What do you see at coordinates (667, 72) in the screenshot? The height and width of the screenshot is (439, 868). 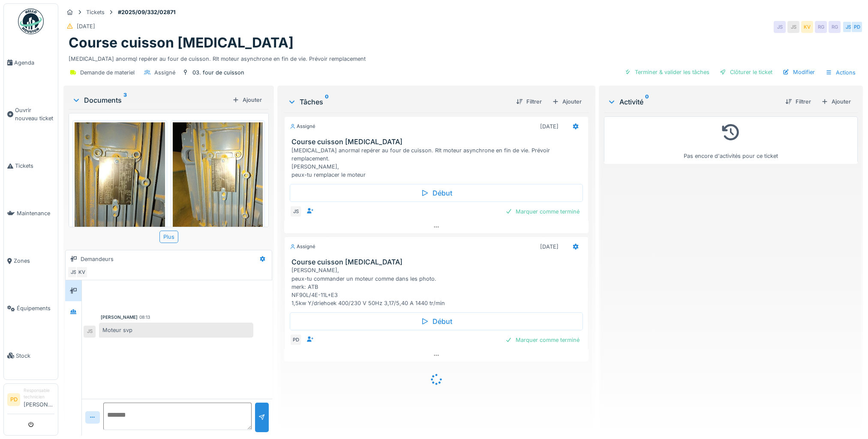 I see `div: Terminer & valider les tâches` at bounding box center [667, 72].